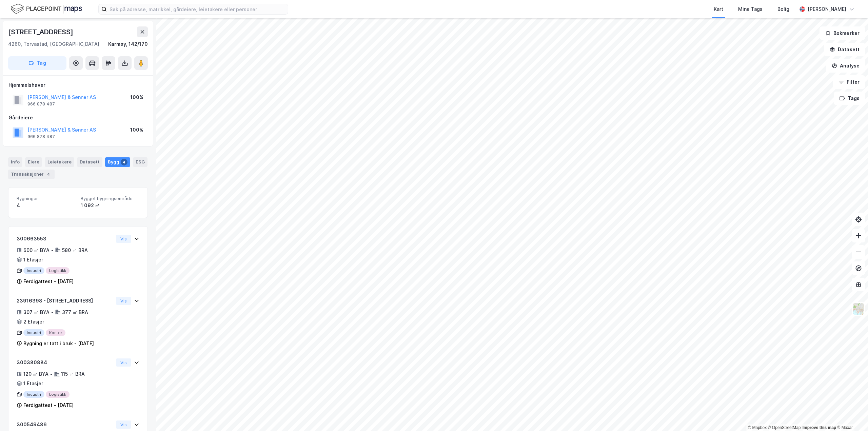 Image resolution: width=868 pixels, height=431 pixels. What do you see at coordinates (46, 198) in the screenshot?
I see `span: Bygninger` at bounding box center [46, 198].